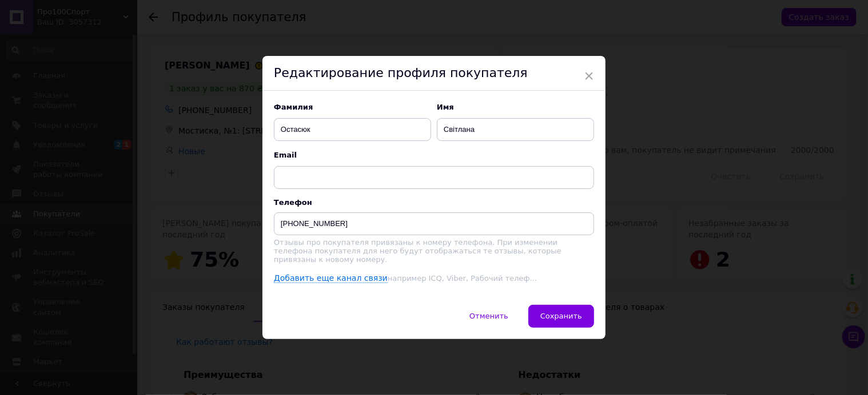 This screenshot has height=395, width=868. Describe the element at coordinates (489, 316) in the screenshot. I see `button: Отменить` at that location.